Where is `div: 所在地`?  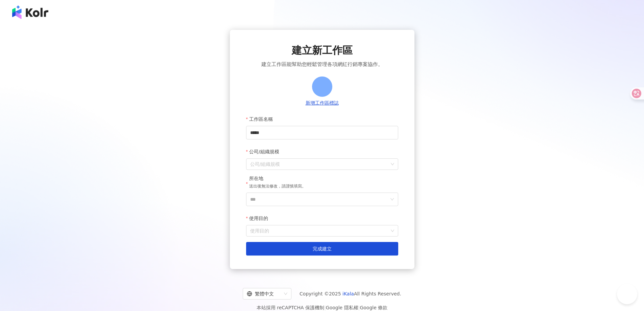 div: 所在地 is located at coordinates (277, 179).